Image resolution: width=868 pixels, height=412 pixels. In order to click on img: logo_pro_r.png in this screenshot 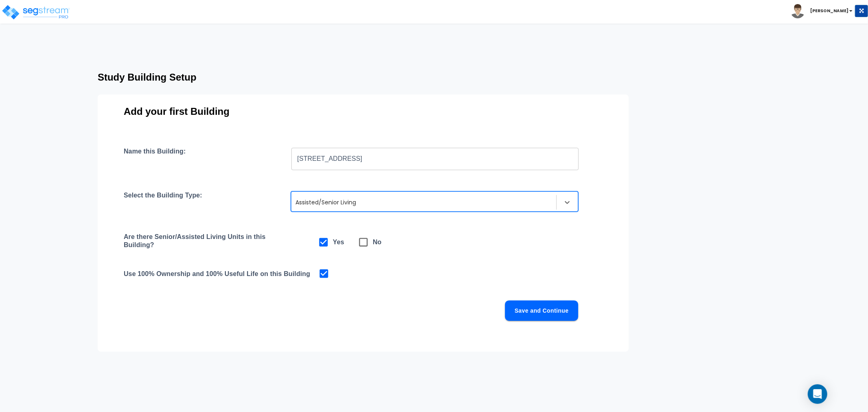, I will do `click(36, 13)`.